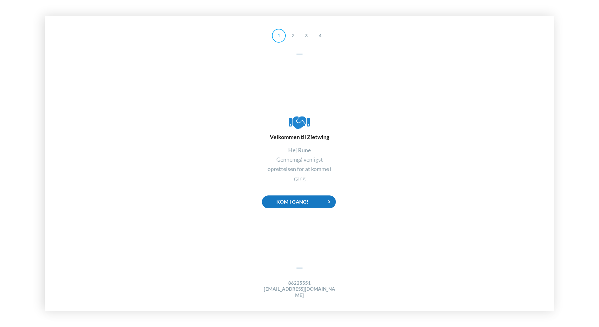  What do you see at coordinates (299, 164) in the screenshot?
I see `div: Hej Rune Gennemgå venligst oprettelsen for at komme i gang` at bounding box center [299, 164].